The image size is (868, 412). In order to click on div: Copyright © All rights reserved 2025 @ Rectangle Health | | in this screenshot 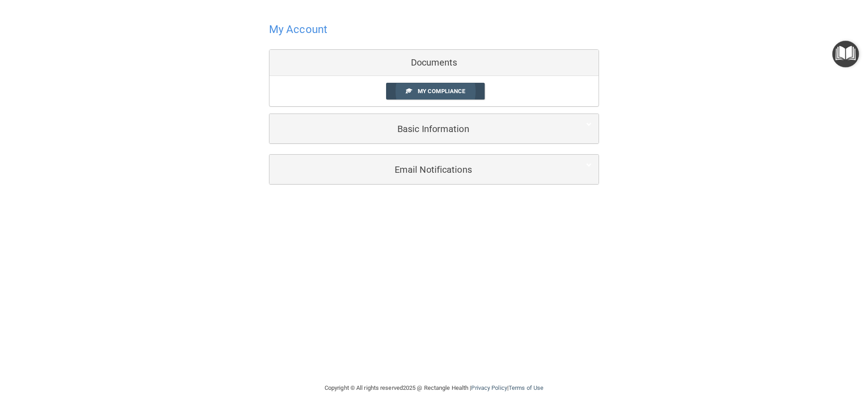, I will do `click(434, 388)`.